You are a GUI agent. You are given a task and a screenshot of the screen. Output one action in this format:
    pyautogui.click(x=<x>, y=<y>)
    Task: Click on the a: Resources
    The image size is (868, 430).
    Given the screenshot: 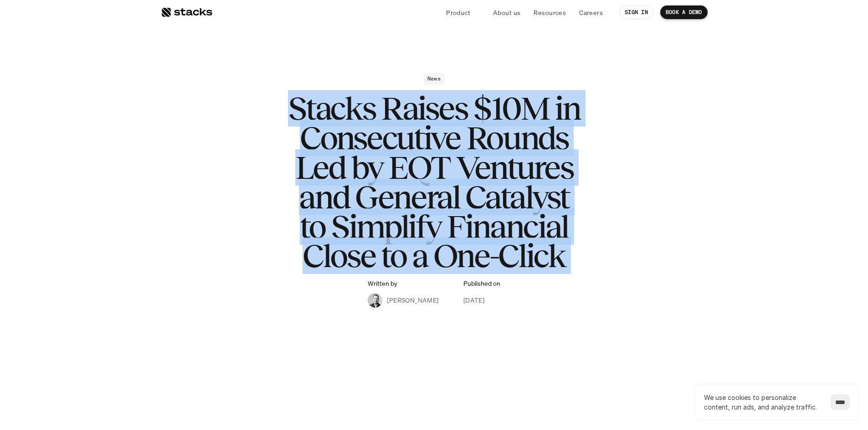 What is the action you would take?
    pyautogui.click(x=549, y=13)
    